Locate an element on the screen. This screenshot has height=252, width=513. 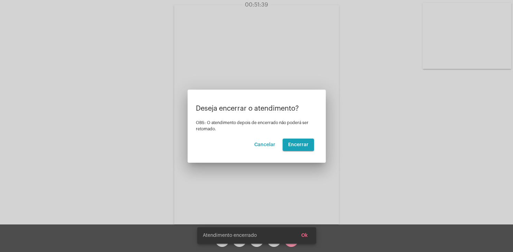
span: OBS: O atendimento depois de encerrado não poderá ser retomado. is located at coordinates (252, 126).